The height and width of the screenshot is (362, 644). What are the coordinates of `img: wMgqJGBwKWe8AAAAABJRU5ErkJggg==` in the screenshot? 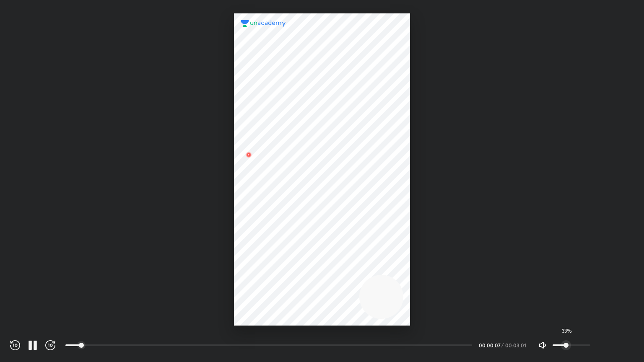 It's located at (249, 154).